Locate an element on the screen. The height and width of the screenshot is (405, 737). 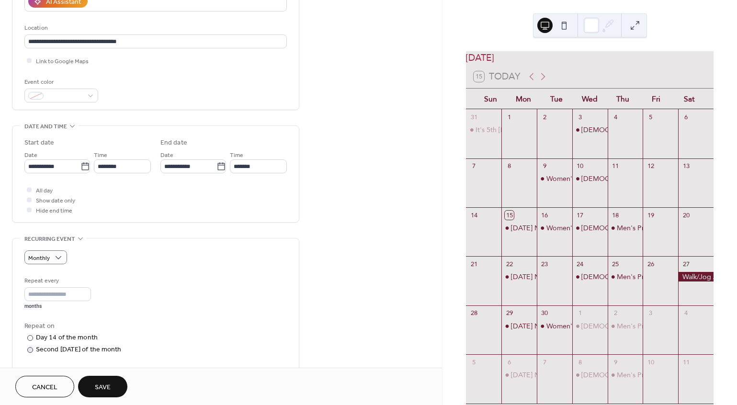
div: 23 is located at coordinates (545, 265).